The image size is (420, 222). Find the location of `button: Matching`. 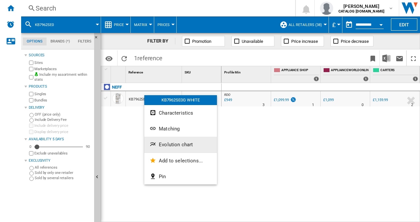

button: Matching is located at coordinates (180, 129).